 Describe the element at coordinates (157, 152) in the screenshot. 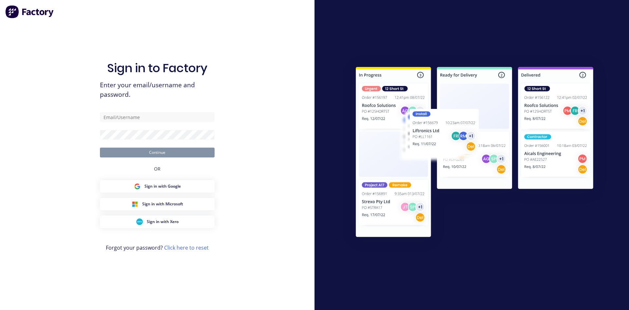

I see `button: Continue` at that location.